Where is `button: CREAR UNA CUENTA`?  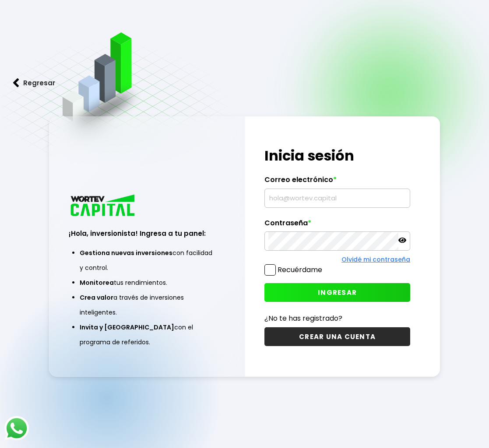
button: CREAR UNA CUENTA is located at coordinates (337, 337).